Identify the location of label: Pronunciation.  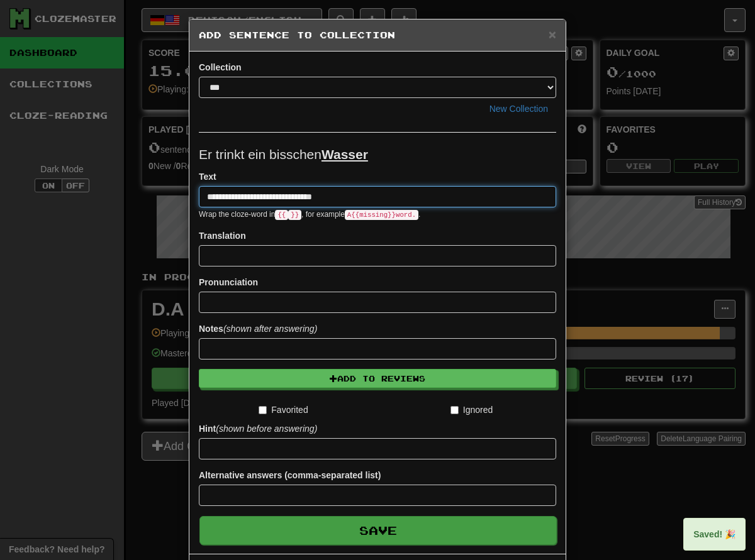
(228, 282).